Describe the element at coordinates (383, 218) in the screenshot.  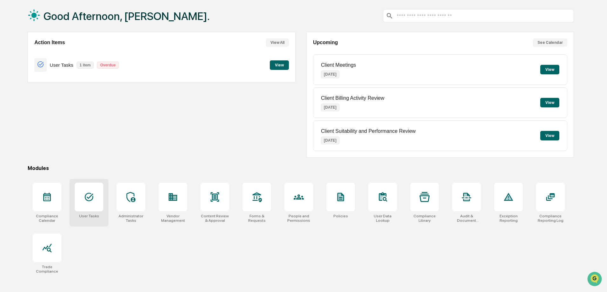
I see `div: User Data Lookup` at that location.